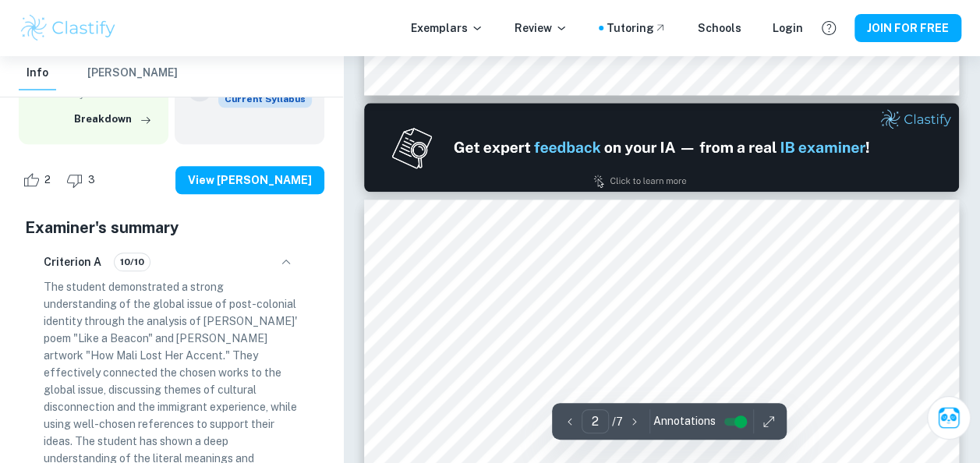 This screenshot has width=980, height=463. What do you see at coordinates (720, 28) in the screenshot?
I see `a: Schools` at bounding box center [720, 28].